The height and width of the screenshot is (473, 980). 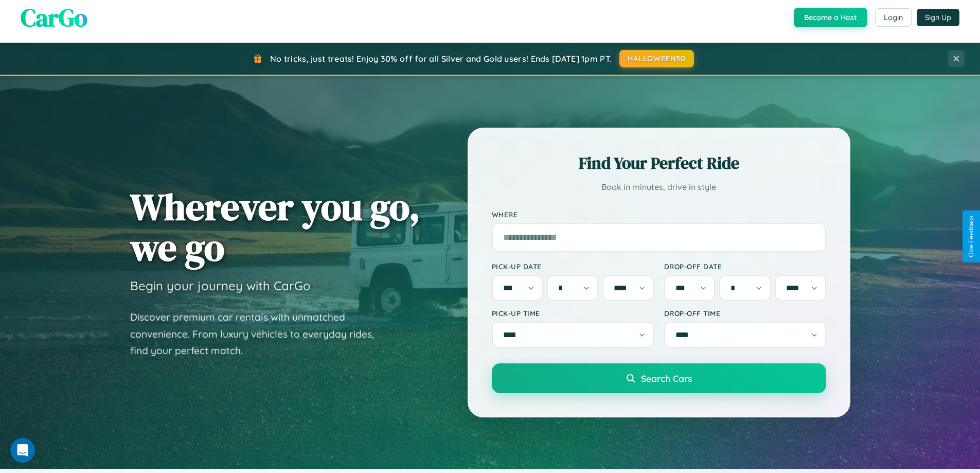 I want to click on h2: Find Your Perfect Ride, so click(x=659, y=163).